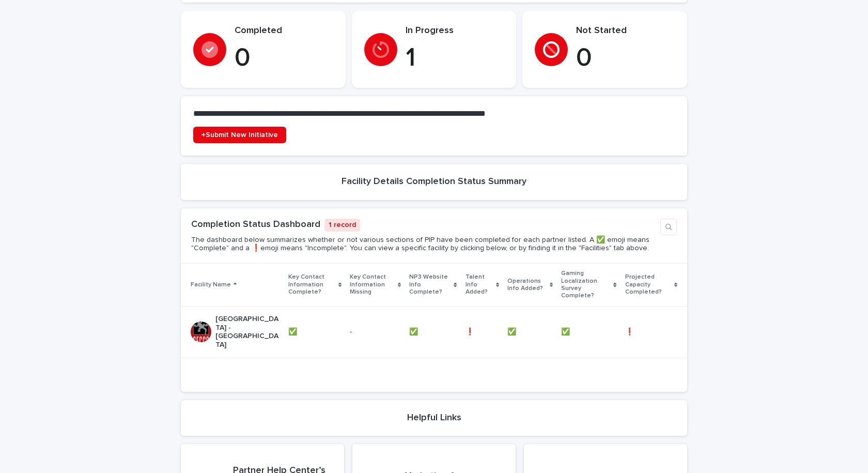  What do you see at coordinates (434, 418) in the screenshot?
I see `h2: Helpful Links` at bounding box center [434, 418].